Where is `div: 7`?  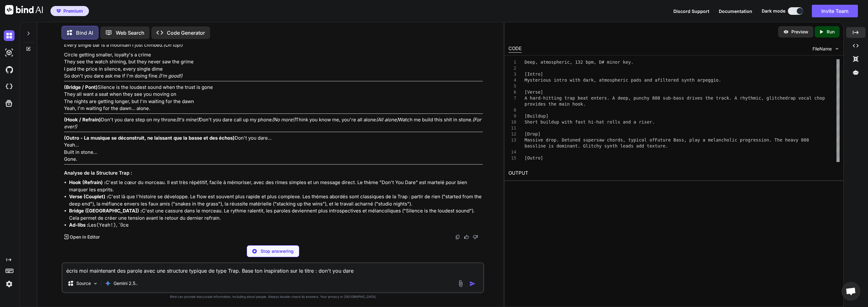 div: 7 is located at coordinates (512, 98).